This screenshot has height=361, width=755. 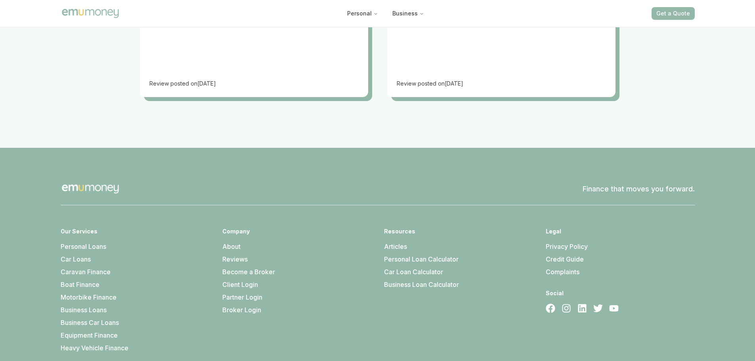 I want to click on h3: Our Services, so click(x=135, y=232).